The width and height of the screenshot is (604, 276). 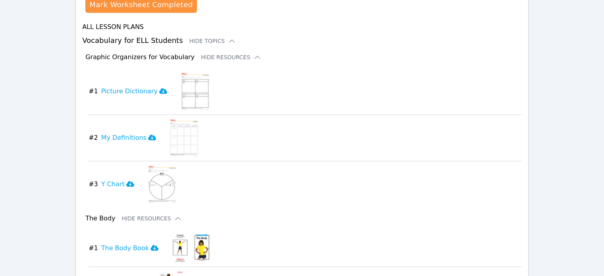 What do you see at coordinates (127, 248) in the screenshot?
I see `button: #1The Body Book` at bounding box center [127, 248].